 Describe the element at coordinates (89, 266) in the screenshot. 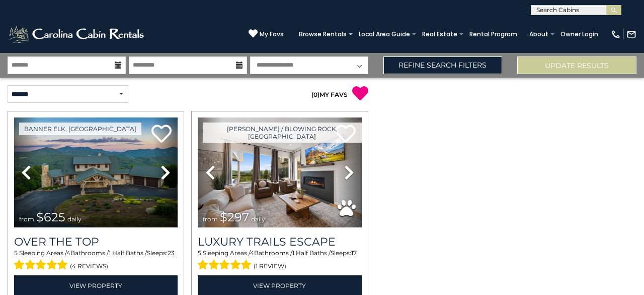

I see `span: (4 reviews)` at that location.